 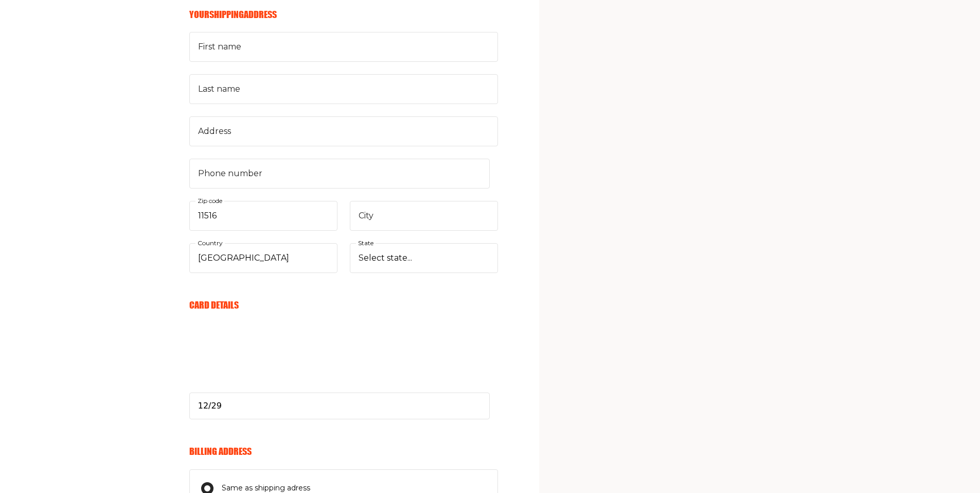 I want to click on label: Country, so click(x=210, y=243).